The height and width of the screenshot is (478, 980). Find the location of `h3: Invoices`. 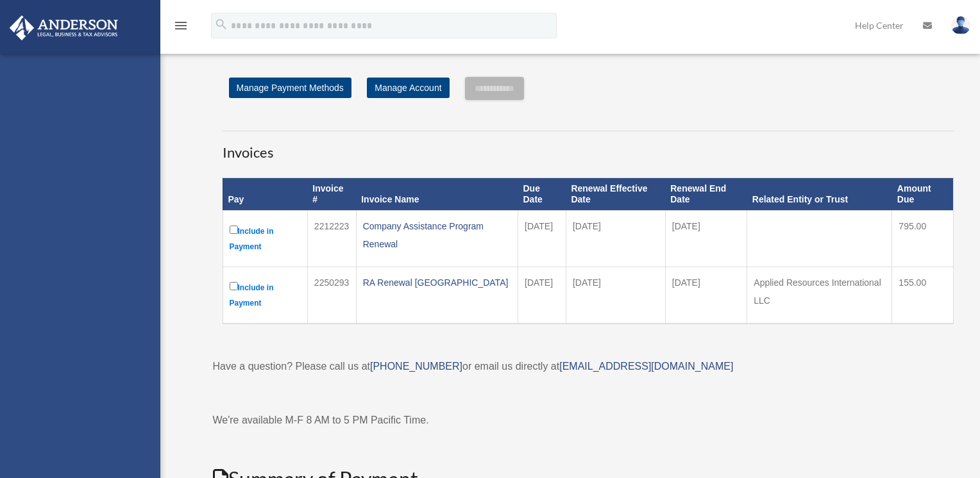

h3: Invoices is located at coordinates (589, 146).